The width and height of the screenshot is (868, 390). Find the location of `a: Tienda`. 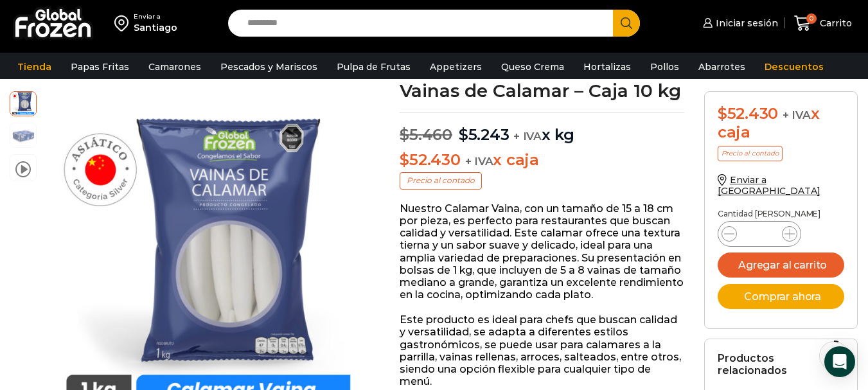

a: Tienda is located at coordinates (34, 67).